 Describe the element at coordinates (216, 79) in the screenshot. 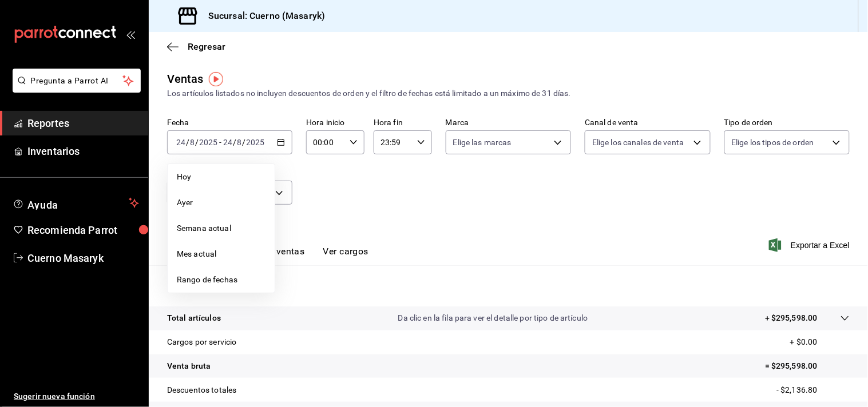

I see `button: Tooltip marker` at that location.